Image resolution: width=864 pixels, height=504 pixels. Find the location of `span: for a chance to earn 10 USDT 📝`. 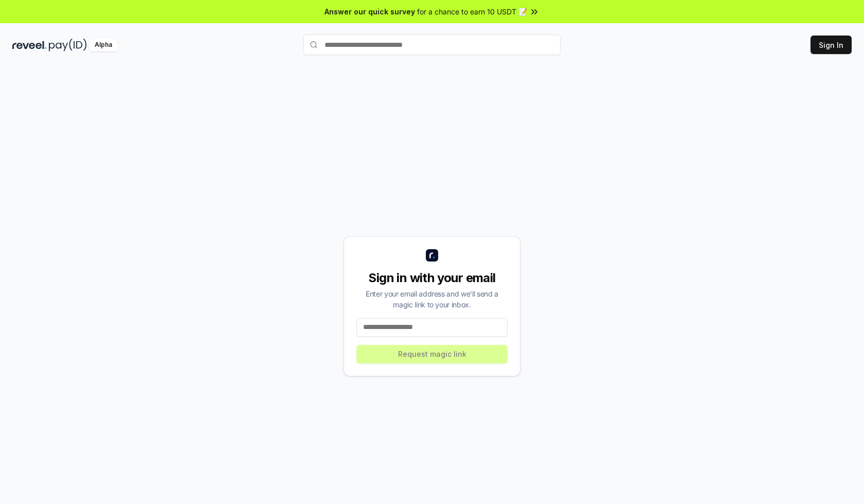

span: for a chance to earn 10 USDT 📝 is located at coordinates (472, 12).